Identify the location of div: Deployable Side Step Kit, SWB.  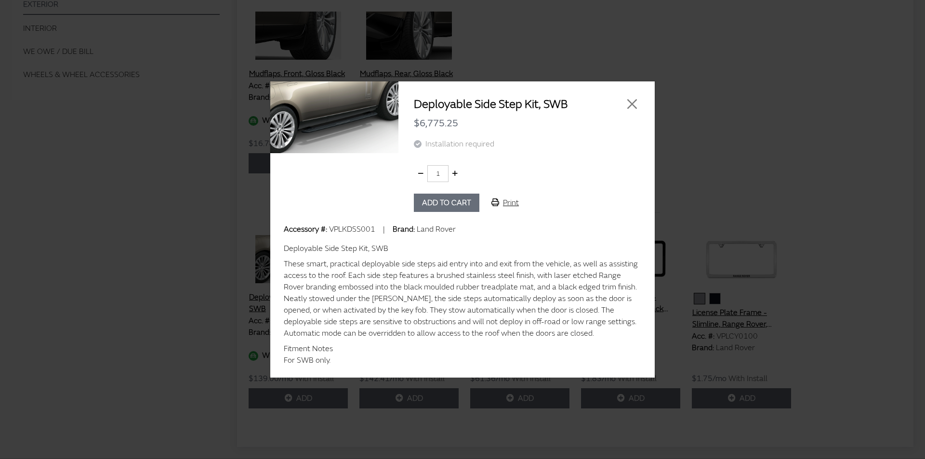
(462, 249).